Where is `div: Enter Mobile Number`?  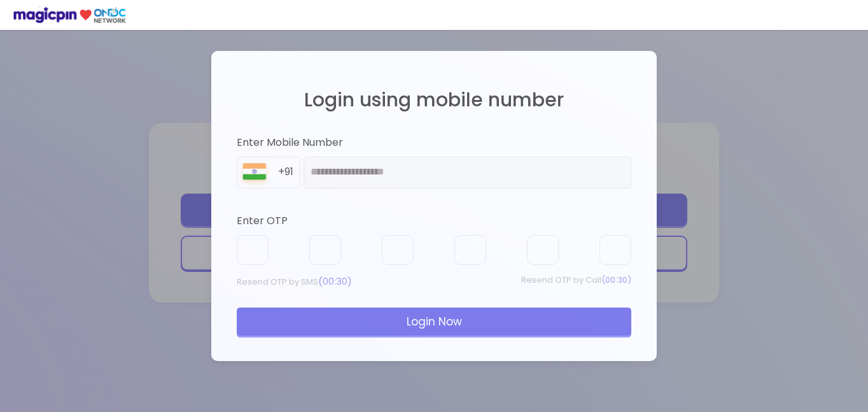
div: Enter Mobile Number is located at coordinates (434, 143).